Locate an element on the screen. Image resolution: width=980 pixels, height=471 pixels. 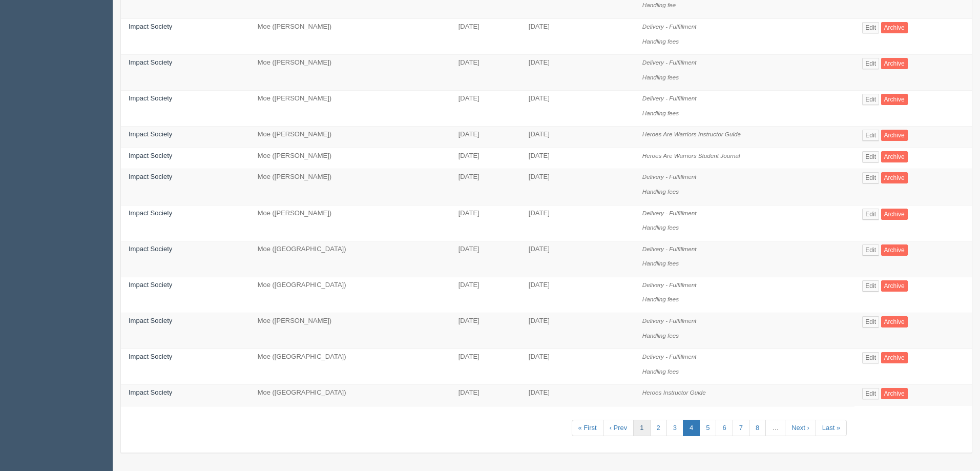
a: ‹ Prev is located at coordinates (618, 428).